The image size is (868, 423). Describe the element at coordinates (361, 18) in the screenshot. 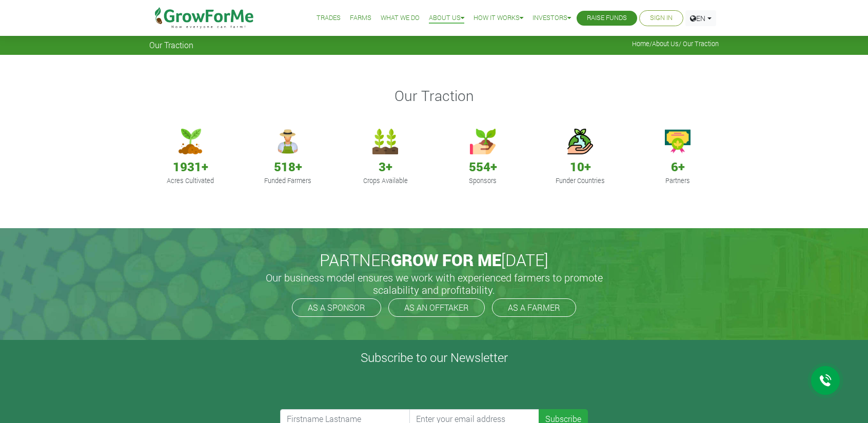

I see `a: Farms` at that location.